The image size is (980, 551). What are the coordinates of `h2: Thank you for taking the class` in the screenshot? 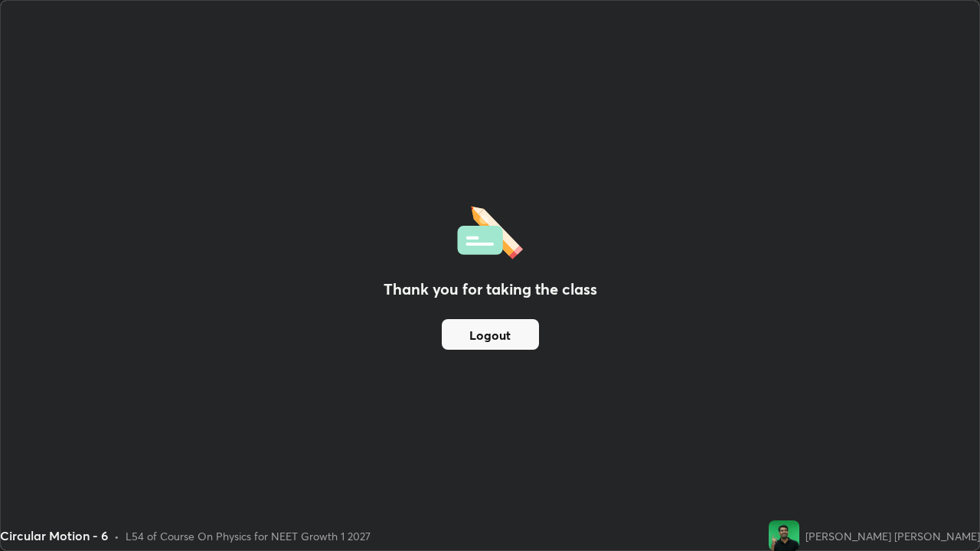 It's located at (490, 289).